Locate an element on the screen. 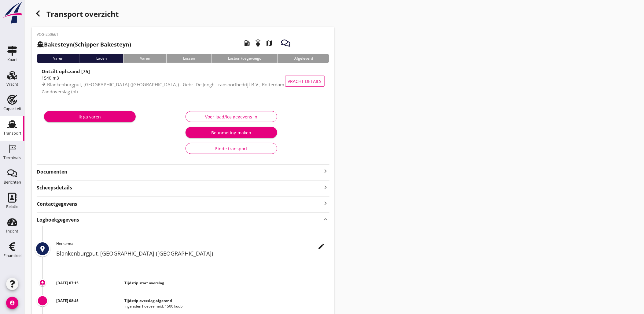 Image resolution: width=644 pixels, height=314 pixels. div: Financieel is located at coordinates (12, 256).